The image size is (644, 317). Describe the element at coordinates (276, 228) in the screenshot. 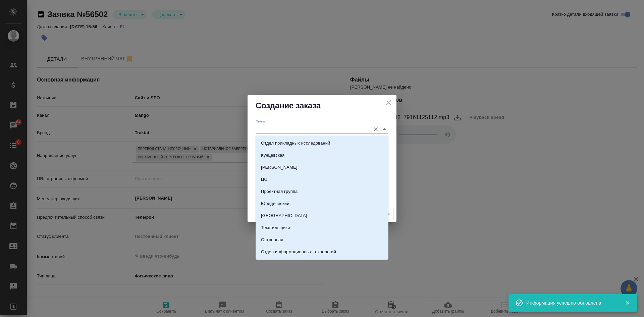

I see `p: Текстильщики` at that location.